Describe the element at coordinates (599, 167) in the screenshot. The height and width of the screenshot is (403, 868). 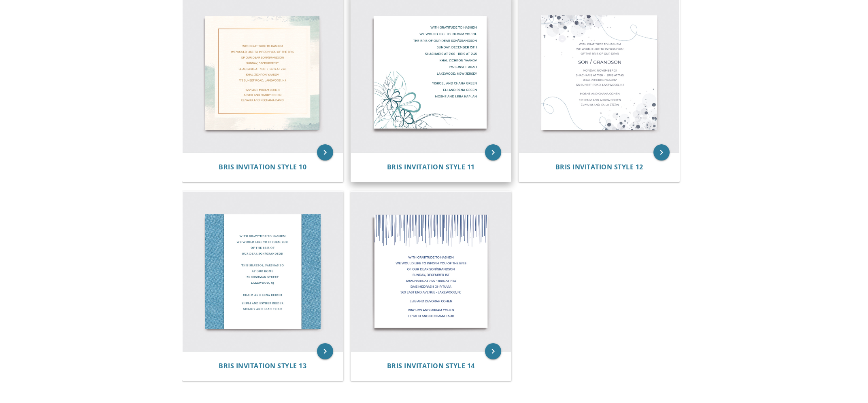
I see `a: Bris Invitation Style 12` at that location.